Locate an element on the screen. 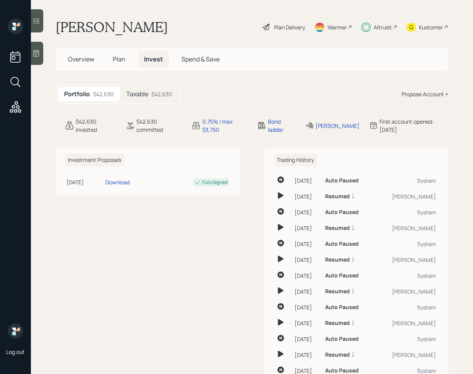 Image resolution: width=473 pixels, height=374 pixels. span: Overview is located at coordinates (81, 59).